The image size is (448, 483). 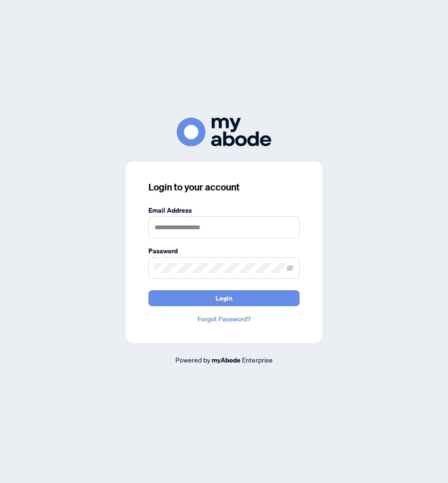 I want to click on span: eye-invisible, so click(x=290, y=268).